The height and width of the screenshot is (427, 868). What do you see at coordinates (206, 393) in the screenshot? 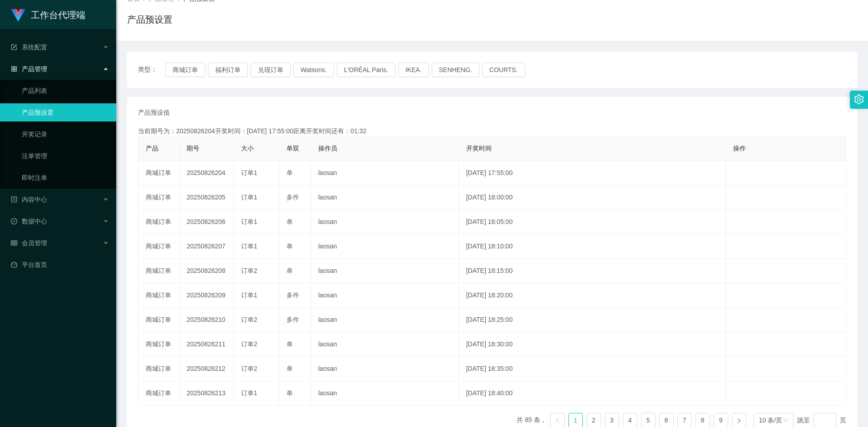
I see `td: 20250826213` at bounding box center [206, 393].